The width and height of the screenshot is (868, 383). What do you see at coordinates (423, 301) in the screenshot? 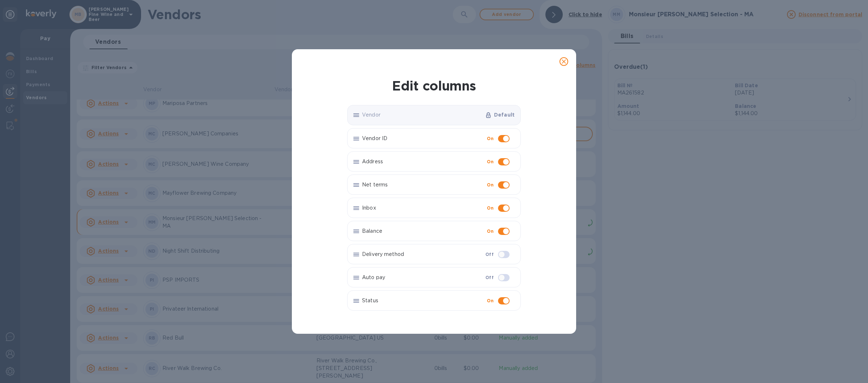
I see `p: Status` at bounding box center [423, 301].